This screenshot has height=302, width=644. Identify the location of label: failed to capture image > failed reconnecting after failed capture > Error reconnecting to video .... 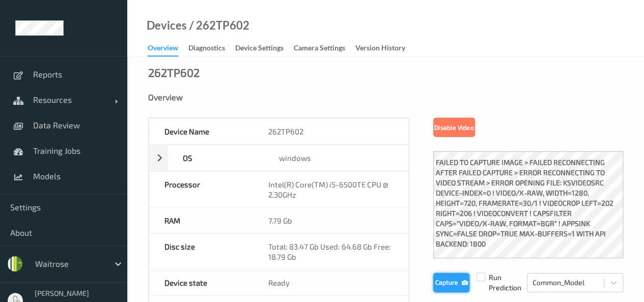
(528, 204).